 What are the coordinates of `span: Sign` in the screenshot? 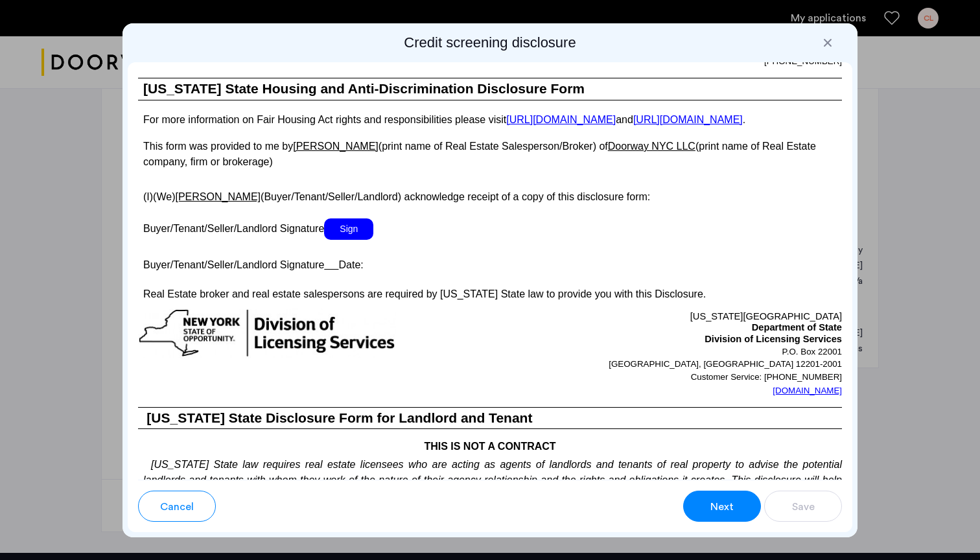 It's located at (349, 229).